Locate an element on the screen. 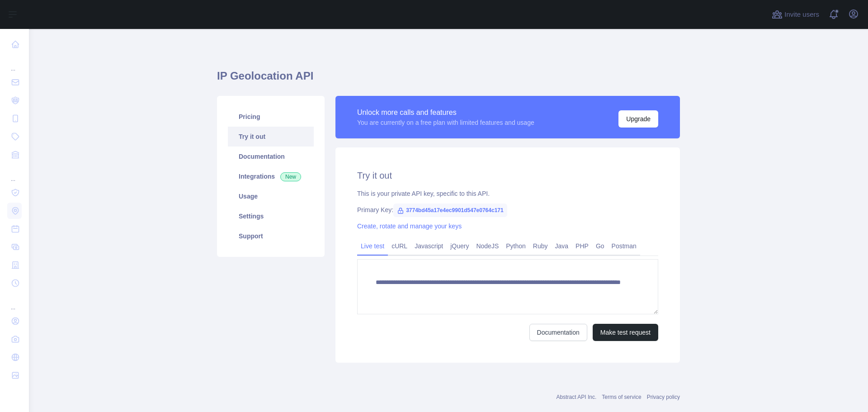  a: Go is located at coordinates (600, 246).